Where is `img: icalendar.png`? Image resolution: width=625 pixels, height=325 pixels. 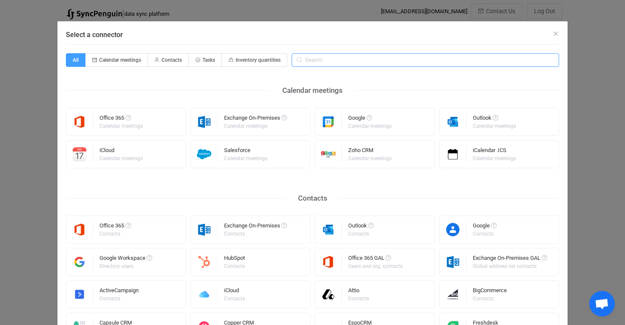
img: icalendar.png is located at coordinates (453, 154).